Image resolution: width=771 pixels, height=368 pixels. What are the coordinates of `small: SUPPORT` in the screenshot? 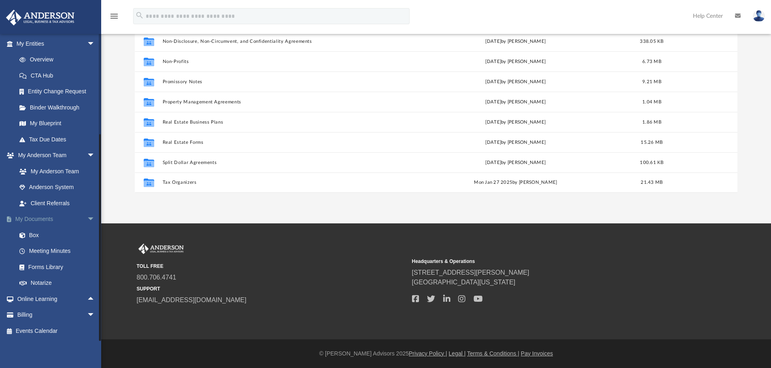 It's located at (271, 289).